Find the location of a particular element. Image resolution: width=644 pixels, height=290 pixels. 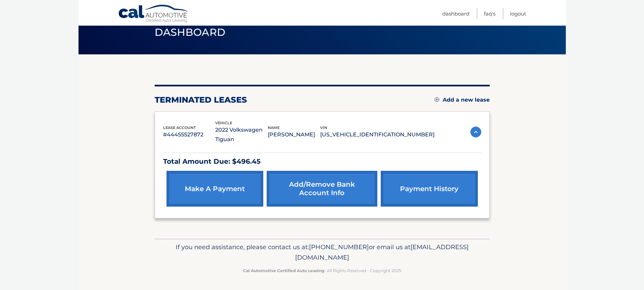

span: vehicle is located at coordinates (224, 123).